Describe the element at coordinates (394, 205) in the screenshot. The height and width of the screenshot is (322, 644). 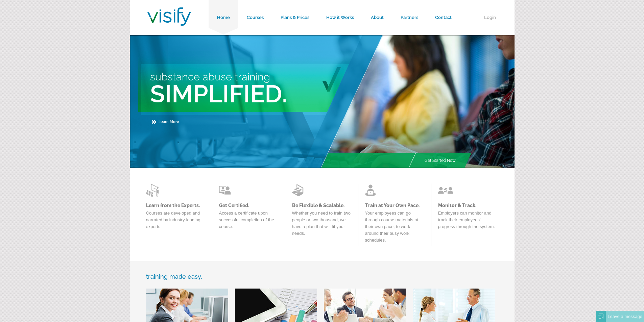
I see `a: Train at Your Own Pace.` at that location.